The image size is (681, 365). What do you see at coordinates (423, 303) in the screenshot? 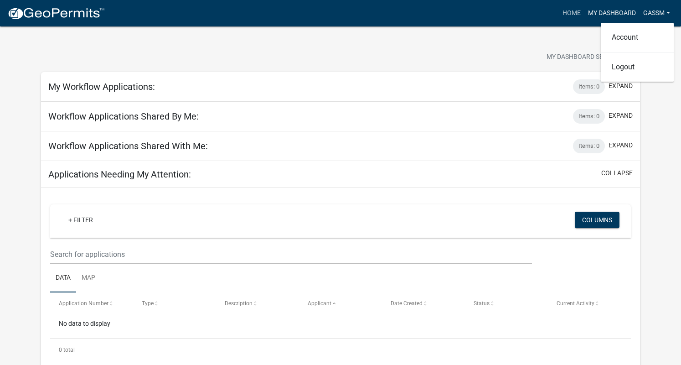
I see `datatable-header-cell: Date Created` at bounding box center [423, 303].